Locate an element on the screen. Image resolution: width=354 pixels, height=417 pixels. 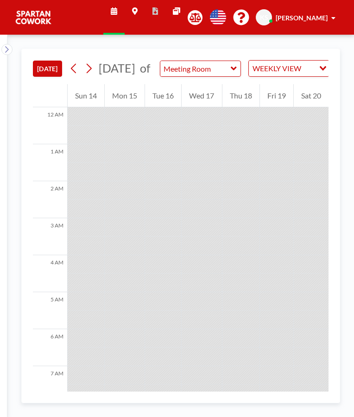
div: Mon 15 is located at coordinates (124, 96).